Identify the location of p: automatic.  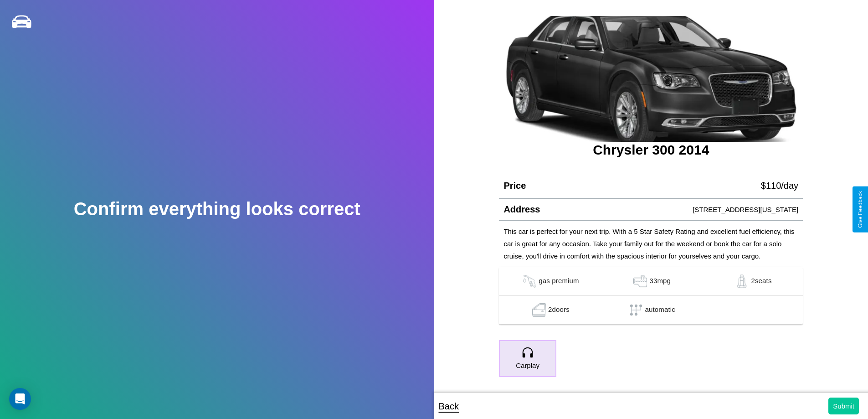
(660, 310).